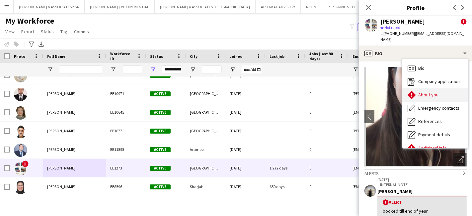 This screenshot has width=472, height=216. Describe the element at coordinates (20, 56) in the screenshot. I see `span: Photo` at that location.